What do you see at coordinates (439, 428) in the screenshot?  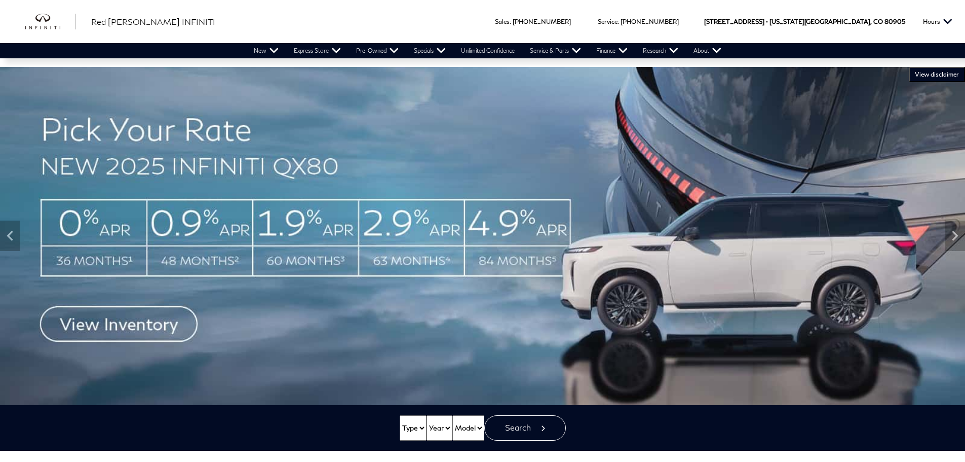 I see `select: Vehicle Year` at bounding box center [439, 428].